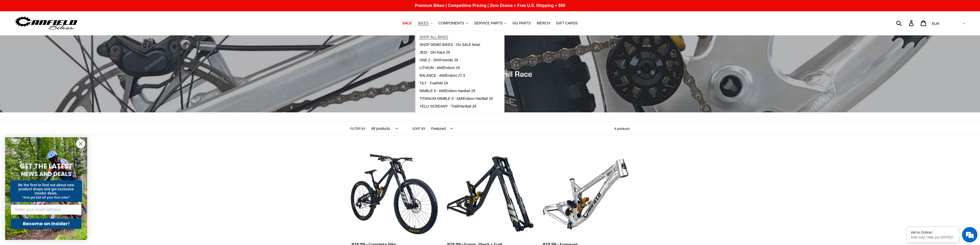 This screenshot has width=980, height=245. What do you see at coordinates (456, 99) in the screenshot?
I see `span: TITANIUM NIMBLE 9 - AM/Enduro Hardtail 29` at bounding box center [456, 99].